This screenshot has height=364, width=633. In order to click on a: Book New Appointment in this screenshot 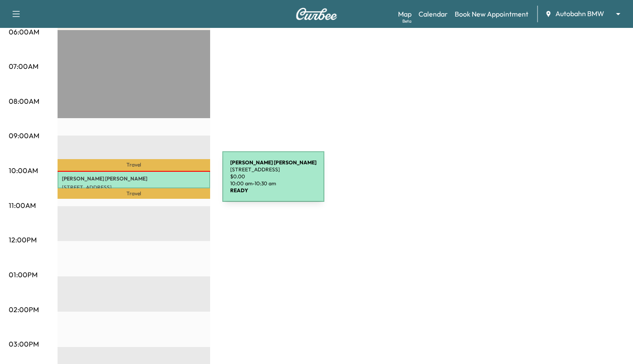, I will do `click(491, 14)`.